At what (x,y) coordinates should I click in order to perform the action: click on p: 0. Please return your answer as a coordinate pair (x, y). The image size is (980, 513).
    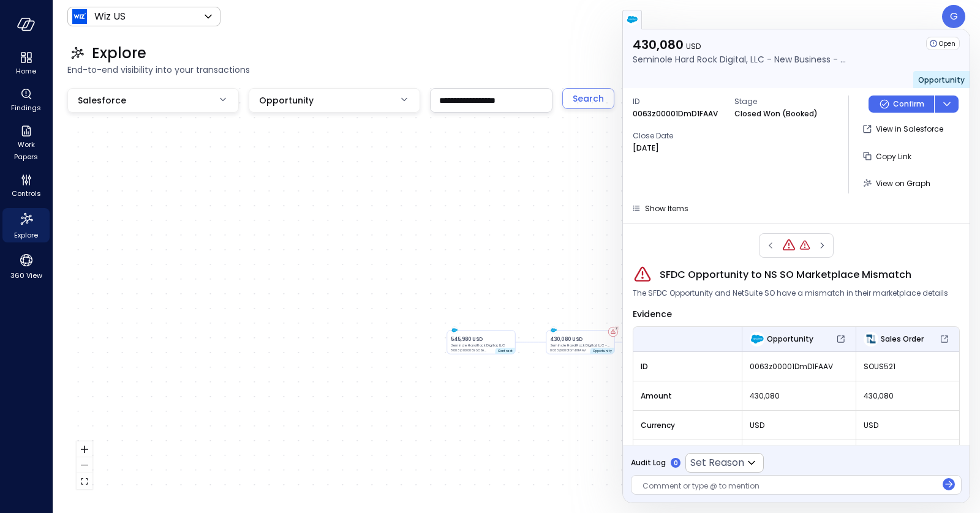
    Looking at the image, I should click on (675, 463).